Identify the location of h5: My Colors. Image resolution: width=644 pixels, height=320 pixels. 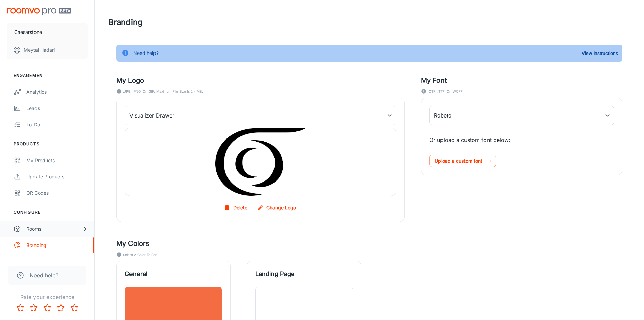
(370, 243).